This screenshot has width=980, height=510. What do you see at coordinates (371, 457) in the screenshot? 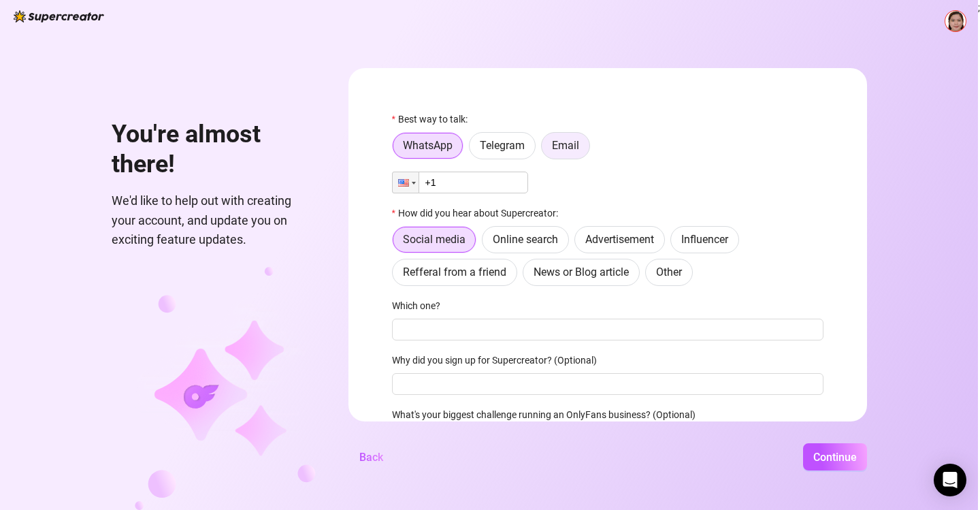
I see `button: Back` at bounding box center [371, 457].